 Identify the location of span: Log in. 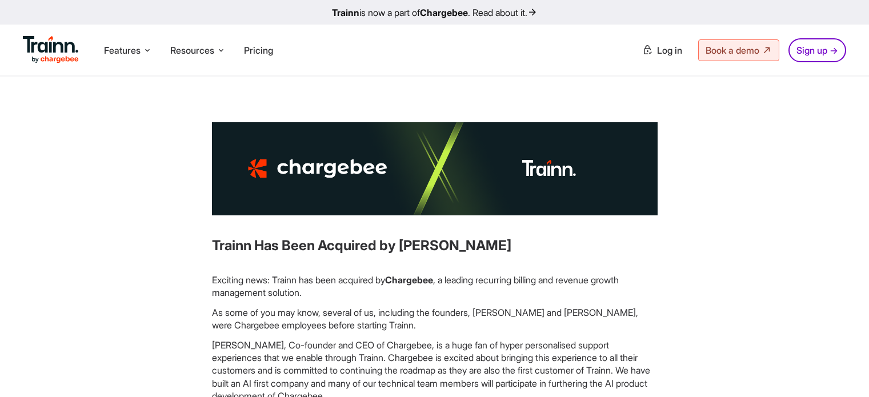
(670, 50).